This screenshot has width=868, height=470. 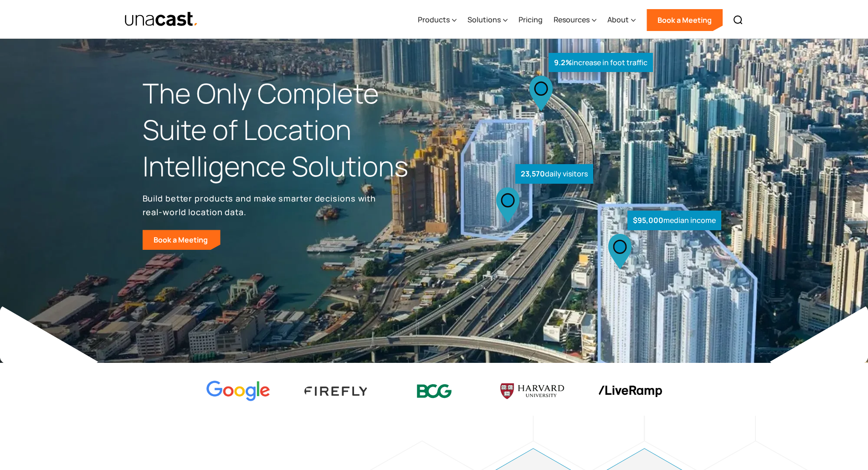 What do you see at coordinates (336, 391) in the screenshot?
I see `img: Firefly Advertising logo` at bounding box center [336, 391].